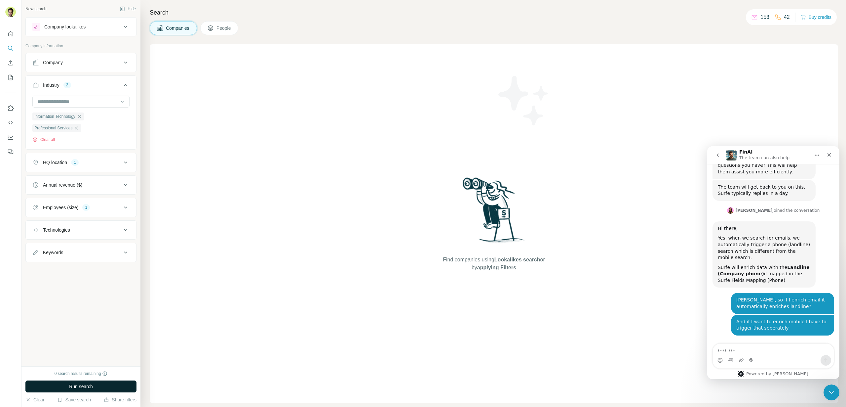 Image resolution: width=846 pixels, height=407 pixels. I want to click on div: Company, so click(53, 62).